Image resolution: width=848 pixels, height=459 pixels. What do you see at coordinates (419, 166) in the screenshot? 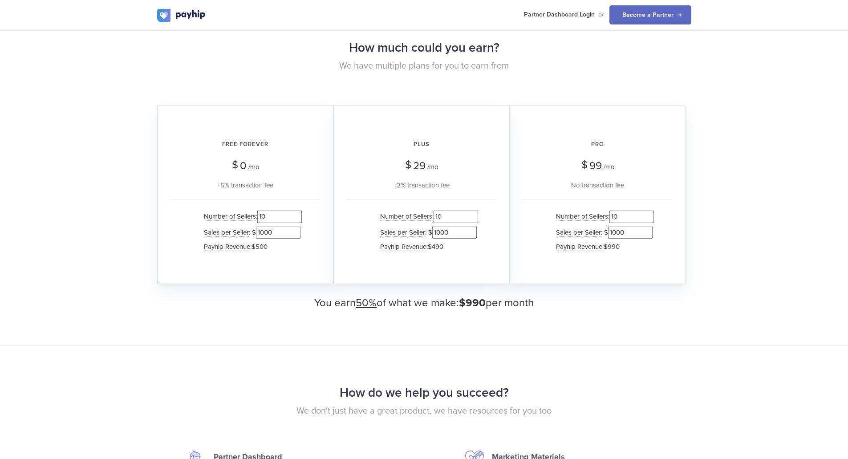
I see `span: 29` at bounding box center [419, 166].